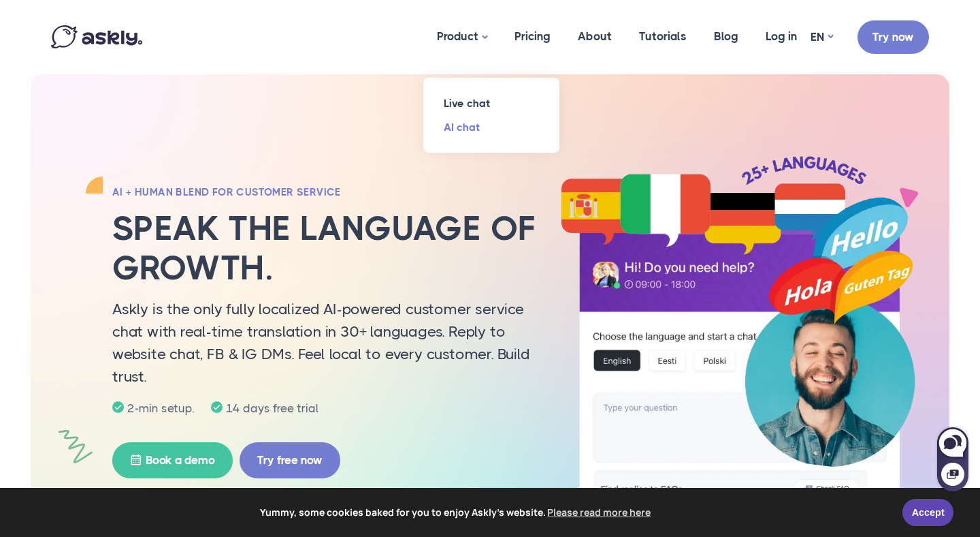  What do you see at coordinates (327, 342) in the screenshot?
I see `p: Askly is the only fully localized AI-powered customer service chat with real-time translation in ...` at bounding box center [327, 342].